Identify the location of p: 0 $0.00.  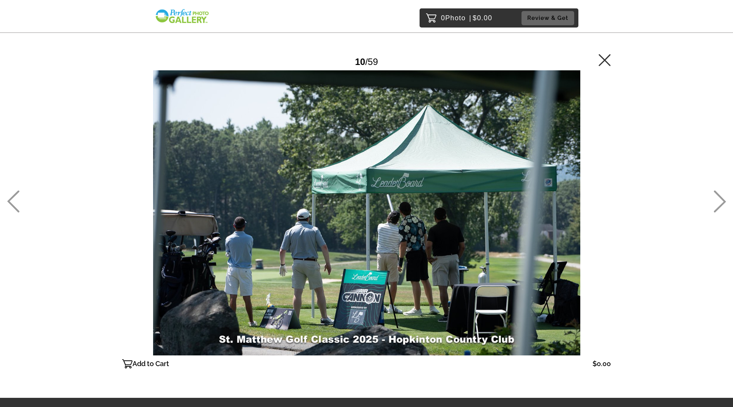
(467, 18).